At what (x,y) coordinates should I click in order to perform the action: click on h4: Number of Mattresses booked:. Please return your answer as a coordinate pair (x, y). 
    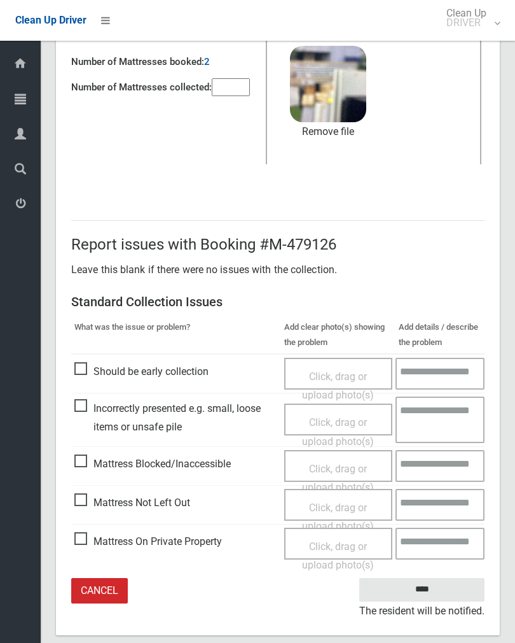
    Looking at the image, I should click on (137, 62).